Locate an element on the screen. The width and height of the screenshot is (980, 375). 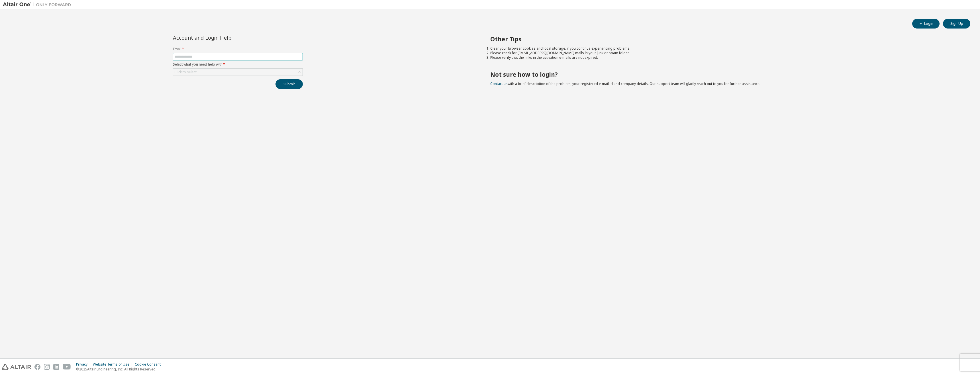
div: Website Terms of Use is located at coordinates (113, 364).